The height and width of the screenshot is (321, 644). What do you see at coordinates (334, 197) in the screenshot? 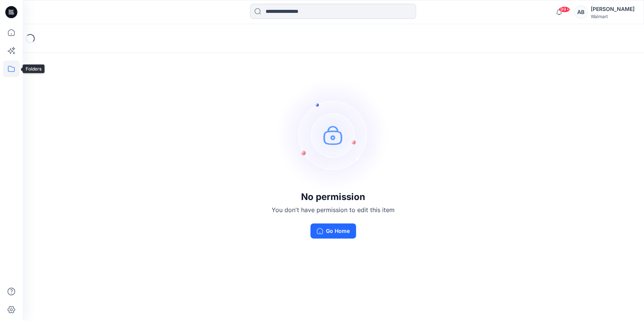
I see `h3: No permission` at bounding box center [334, 197].